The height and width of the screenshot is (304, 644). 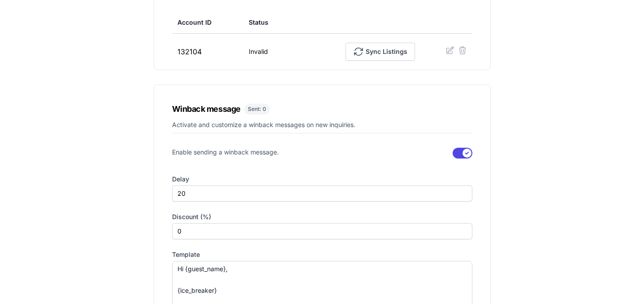 I want to click on p: Enable sending a winback message., so click(x=226, y=152).